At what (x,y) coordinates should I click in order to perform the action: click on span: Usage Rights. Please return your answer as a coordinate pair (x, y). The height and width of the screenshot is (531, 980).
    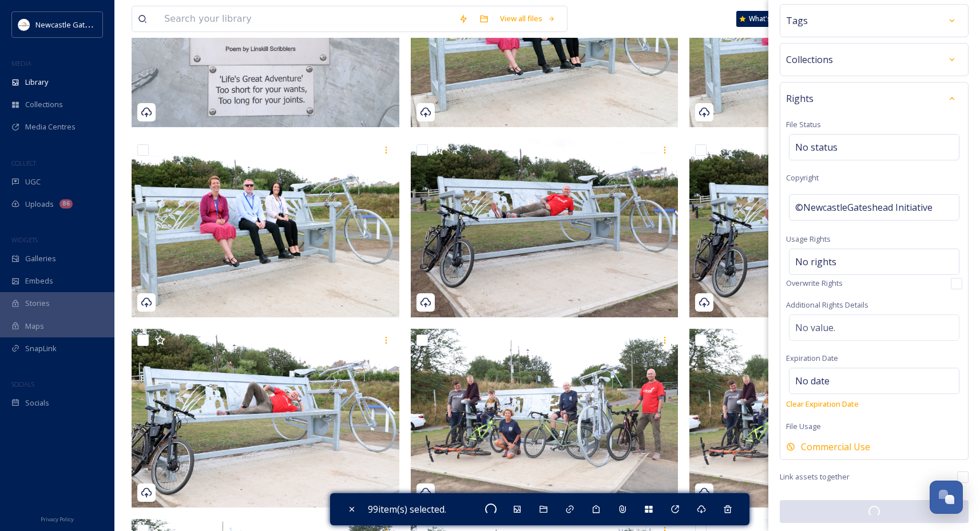
    Looking at the image, I should click on (809, 239).